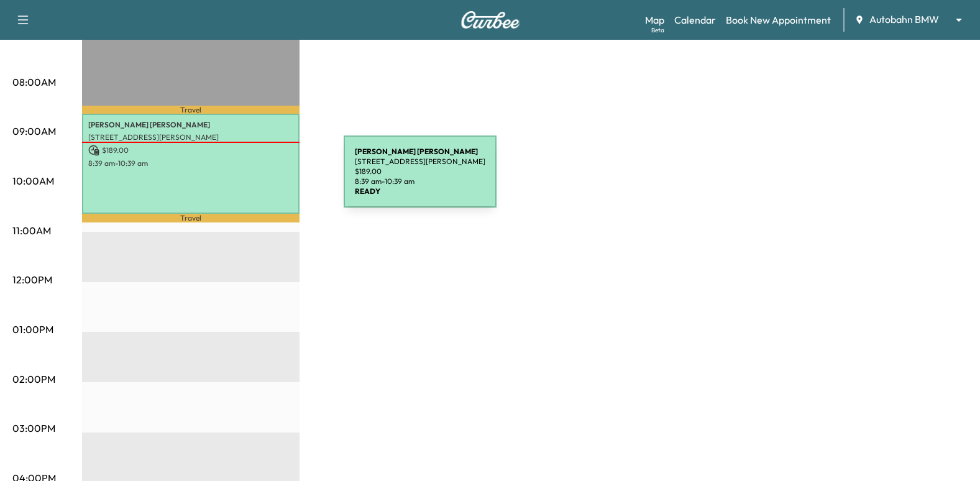 Image resolution: width=980 pixels, height=481 pixels. What do you see at coordinates (191, 150) in the screenshot?
I see `p: $ 189.00` at bounding box center [191, 150].